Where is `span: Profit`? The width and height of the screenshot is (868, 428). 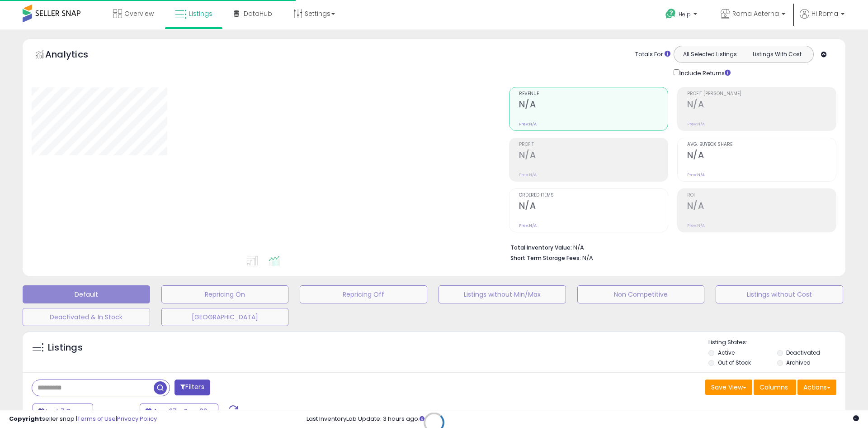
span: Profit is located at coordinates (593, 144).